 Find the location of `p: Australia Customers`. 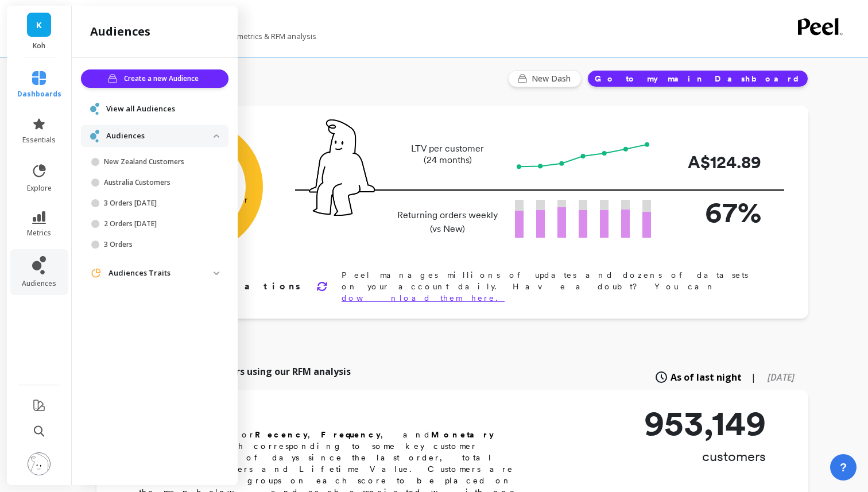

p: Australia Customers is located at coordinates (159, 183).